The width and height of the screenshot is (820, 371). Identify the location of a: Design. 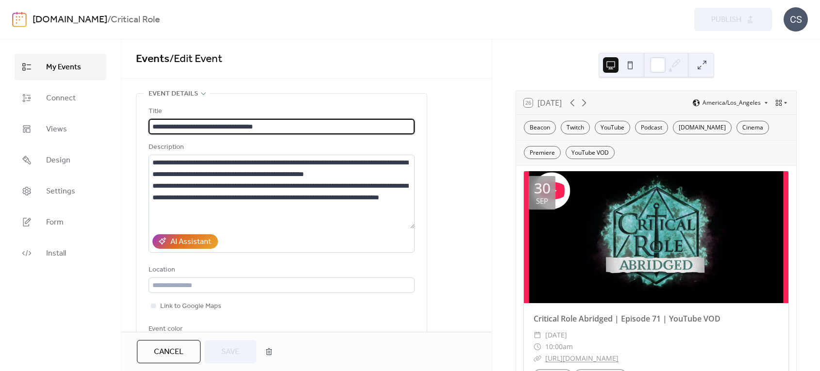
(60, 160).